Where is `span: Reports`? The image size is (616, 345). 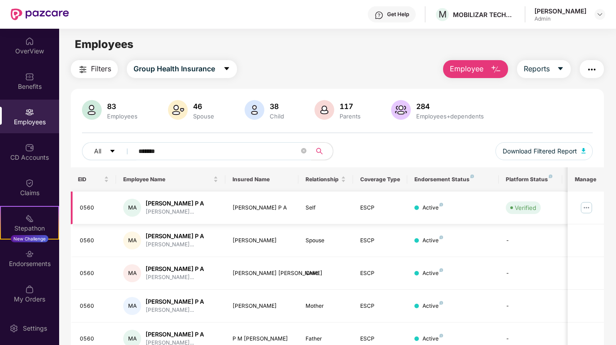
span: Reports is located at coordinates (537, 69).